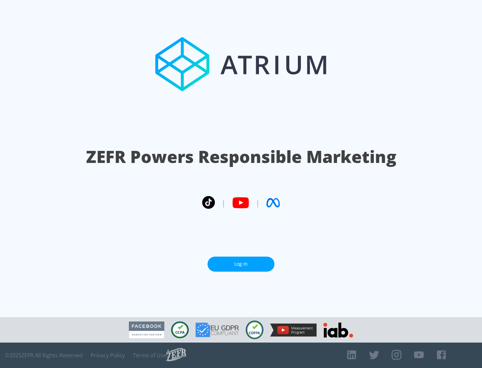  Describe the element at coordinates (147, 330) in the screenshot. I see `img: Facebook Marketing Partner` at that location.